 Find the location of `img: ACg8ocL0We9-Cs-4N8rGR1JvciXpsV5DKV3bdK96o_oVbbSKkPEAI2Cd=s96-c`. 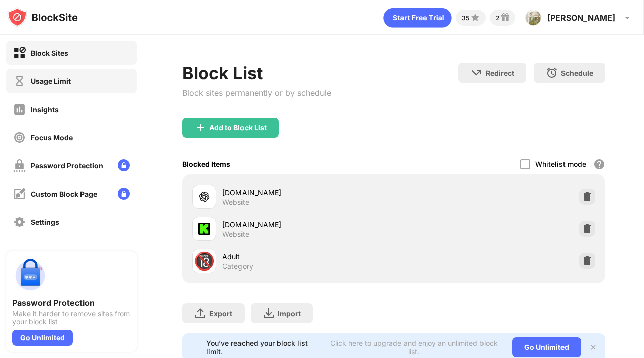

img: ACg8ocL0We9-Cs-4N8rGR1JvciXpsV5DKV3bdK96o_oVbbSKkPEAI2Cd=s96-c is located at coordinates (533, 18).